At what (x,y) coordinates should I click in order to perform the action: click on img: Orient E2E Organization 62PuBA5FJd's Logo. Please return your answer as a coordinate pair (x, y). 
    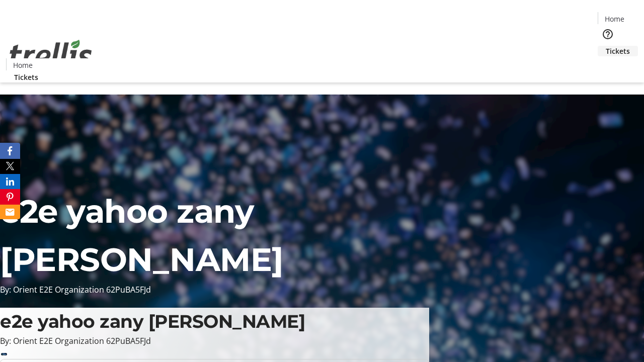
    Looking at the image, I should click on (51, 54).